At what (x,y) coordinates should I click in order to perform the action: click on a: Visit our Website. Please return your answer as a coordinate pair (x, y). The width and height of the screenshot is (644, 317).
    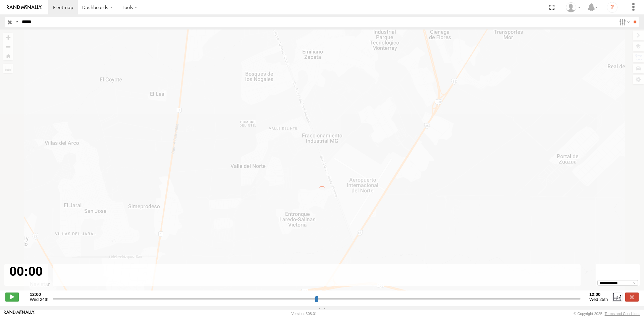
    Looking at the image, I should click on (19, 314).